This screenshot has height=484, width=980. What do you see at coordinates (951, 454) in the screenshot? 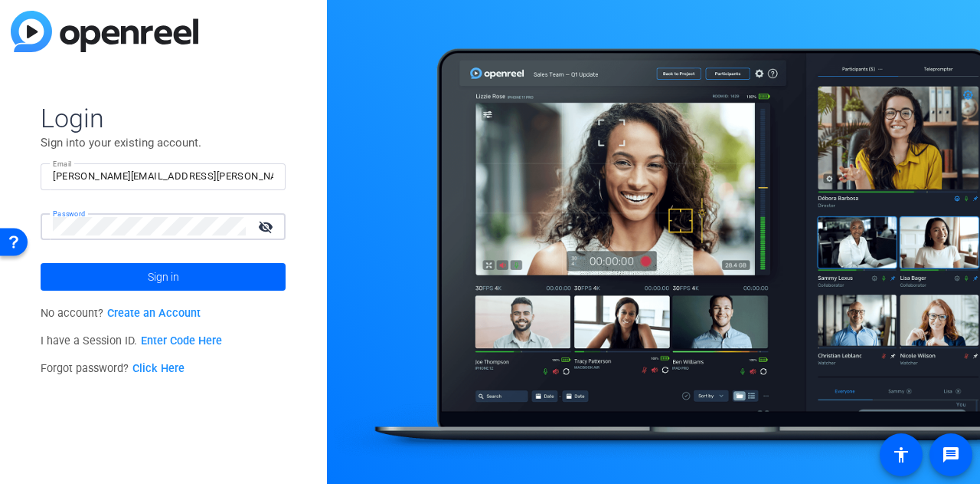
I see `mat-icon: message` at bounding box center [951, 454].